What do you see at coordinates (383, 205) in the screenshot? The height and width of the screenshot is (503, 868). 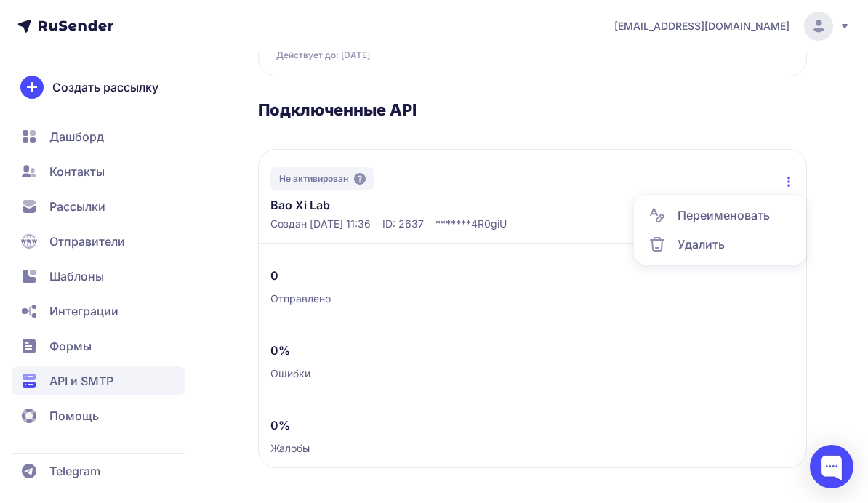 I see `a: Bao Xi Lab` at bounding box center [383, 205].